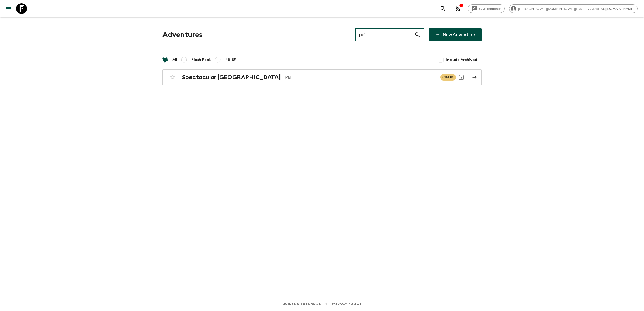 This screenshot has height=311, width=644. Describe the element at coordinates (9, 9) in the screenshot. I see `button: menu` at that location.